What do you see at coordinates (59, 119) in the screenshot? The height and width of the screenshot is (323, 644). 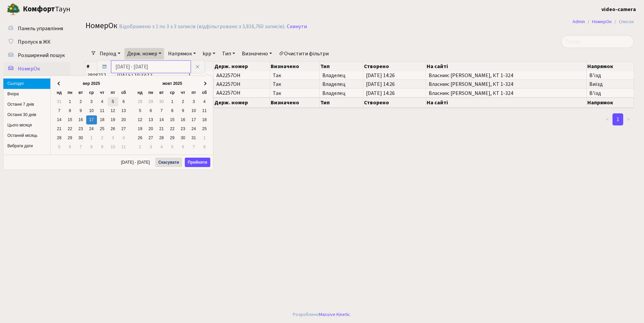 I see `td: 14` at bounding box center [59, 119].